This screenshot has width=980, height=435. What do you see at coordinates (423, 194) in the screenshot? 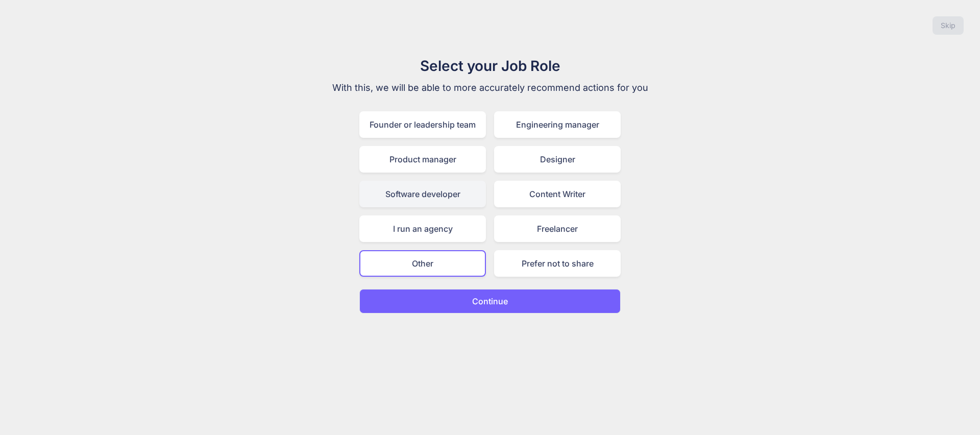
I see `div: Software developer` at bounding box center [423, 194].